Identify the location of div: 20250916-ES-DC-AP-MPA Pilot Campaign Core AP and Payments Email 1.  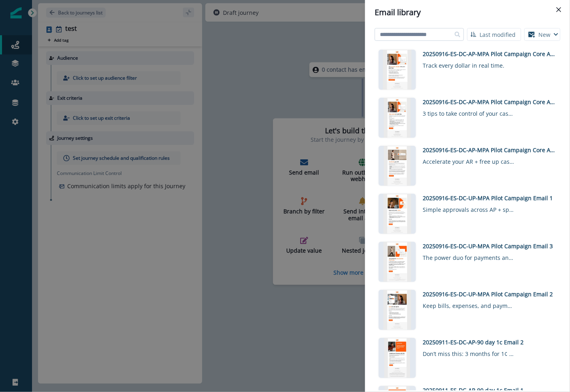
(489, 102).